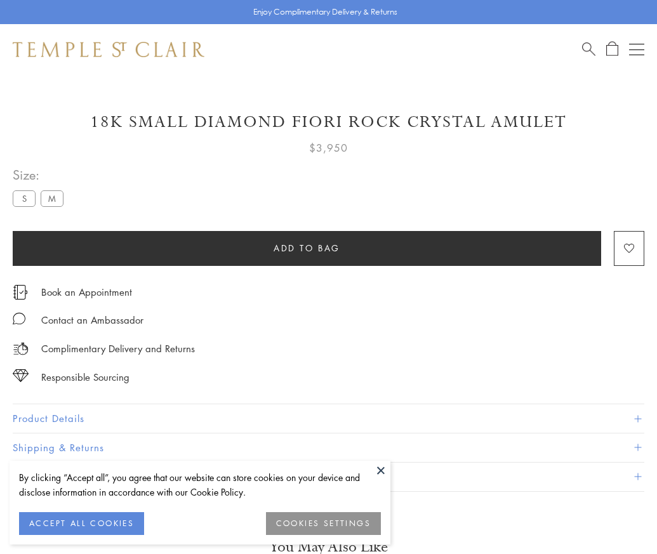 Image resolution: width=657 pixels, height=554 pixels. I want to click on a: Search, so click(588, 49).